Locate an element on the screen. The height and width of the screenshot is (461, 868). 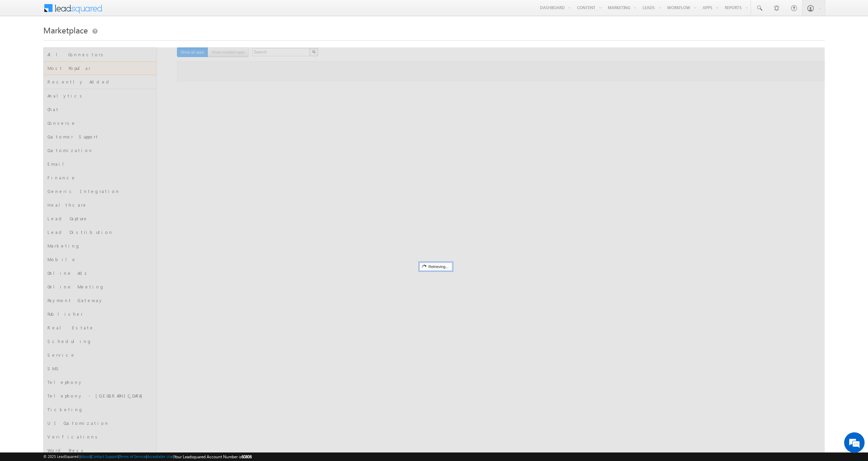
a: Acceptable Use is located at coordinates (160, 456).